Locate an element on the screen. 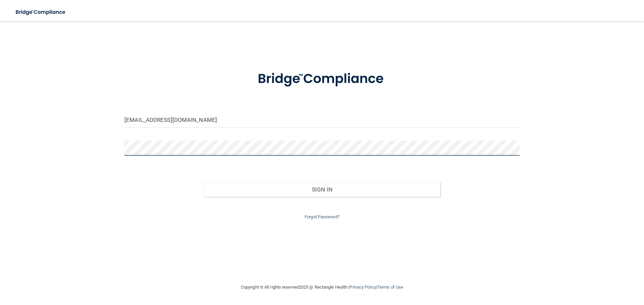 This screenshot has height=305, width=644. a: Forgot Password? is located at coordinates (322, 217).